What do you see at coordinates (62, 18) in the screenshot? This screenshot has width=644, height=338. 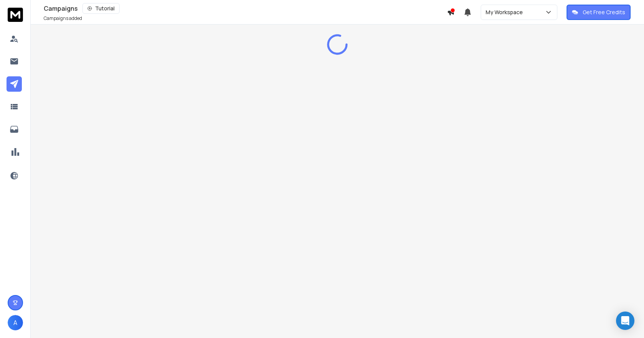 I see `p: Campaigns added` at bounding box center [62, 18].